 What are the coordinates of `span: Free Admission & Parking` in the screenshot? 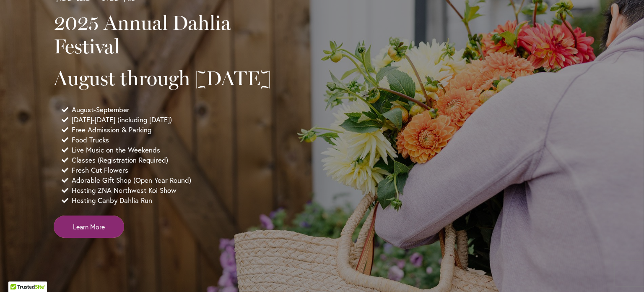 It's located at (111, 130).